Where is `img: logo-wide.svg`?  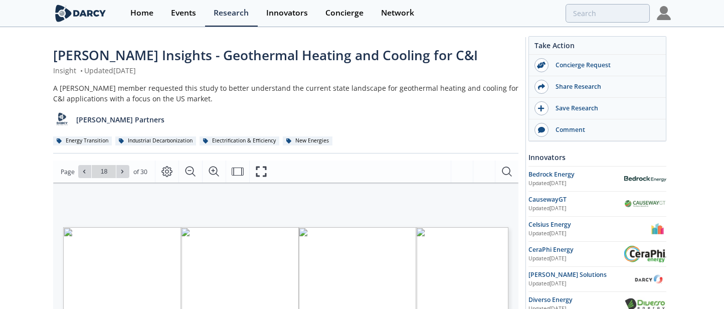 img: logo-wide.svg is located at coordinates (80, 13).